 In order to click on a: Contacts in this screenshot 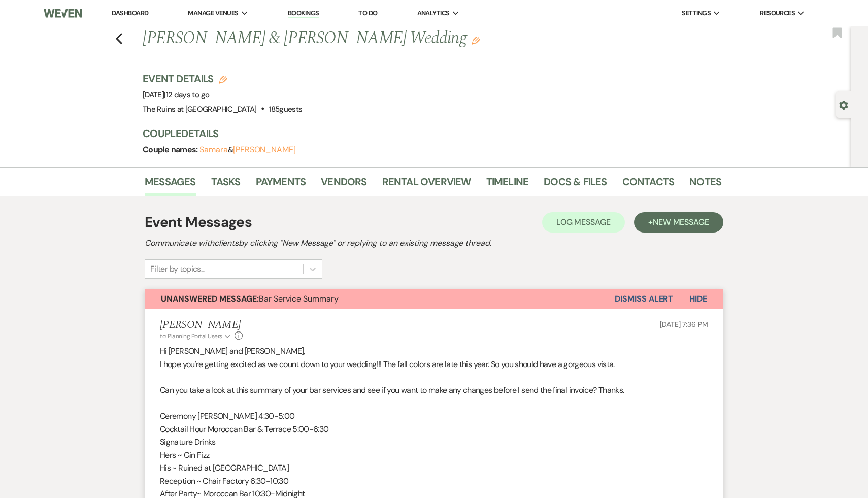, I will do `click(648, 184)`.